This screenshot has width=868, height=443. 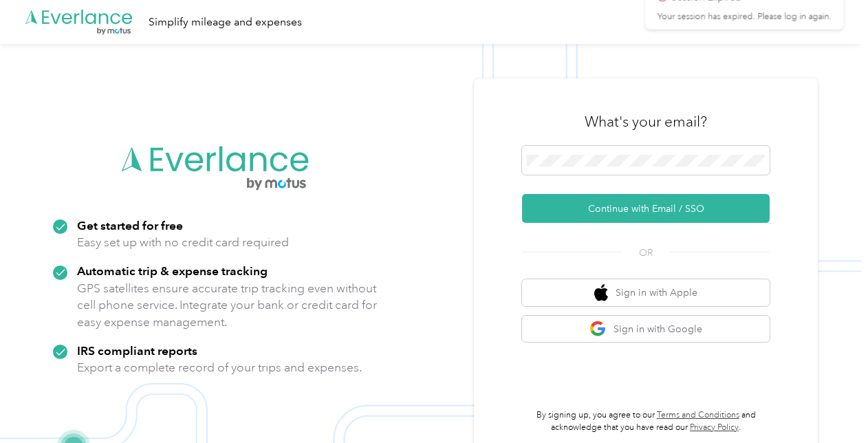 I want to click on strong: Get started for free, so click(x=130, y=225).